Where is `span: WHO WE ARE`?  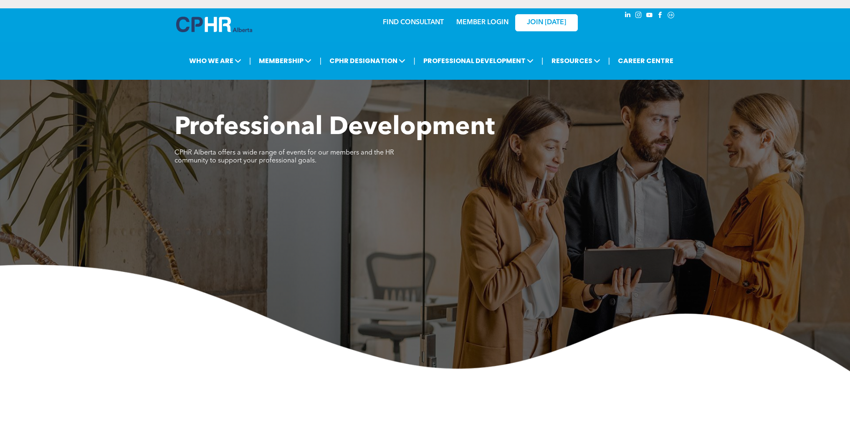
span: WHO WE ARE is located at coordinates (215, 61).